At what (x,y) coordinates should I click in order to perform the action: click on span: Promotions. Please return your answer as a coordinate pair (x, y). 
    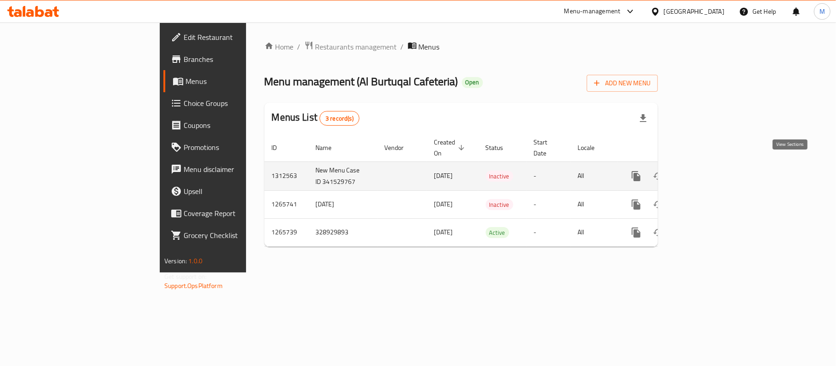
    Looking at the image, I should click on (238, 147).